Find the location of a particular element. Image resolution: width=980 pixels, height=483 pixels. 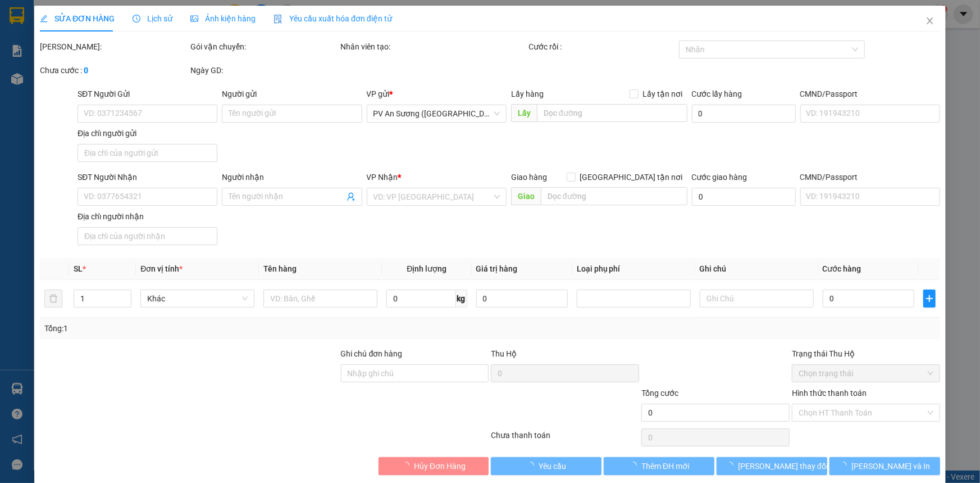

label: Cước lấy hàng is located at coordinates (718, 94).